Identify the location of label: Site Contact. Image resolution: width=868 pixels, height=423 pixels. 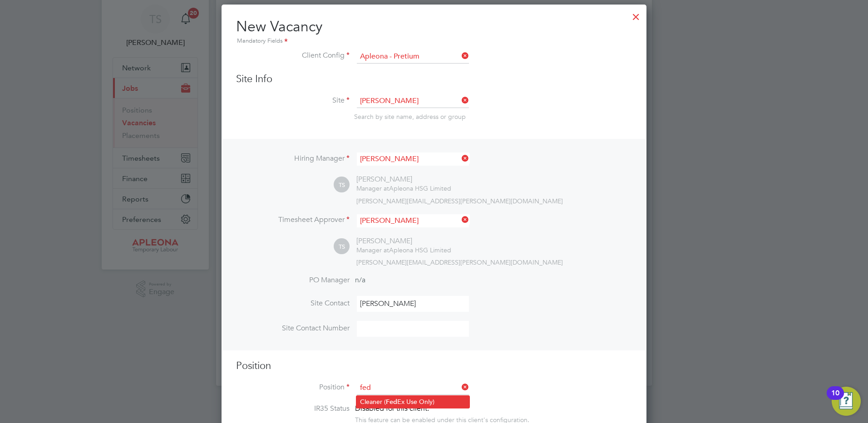
(293, 303).